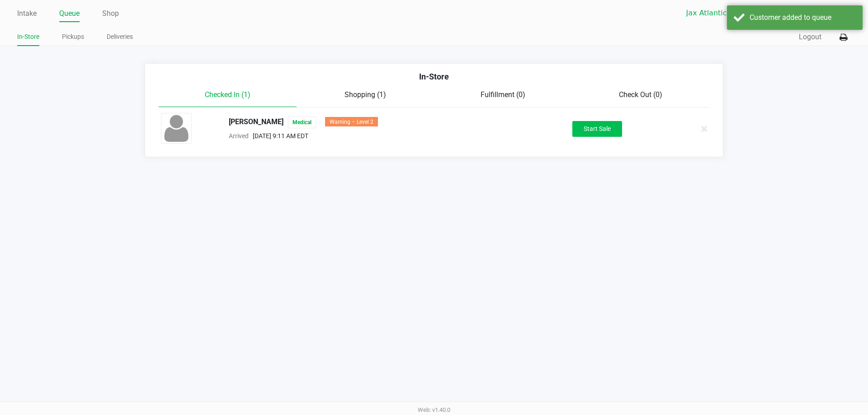 Image resolution: width=868 pixels, height=415 pixels. I want to click on a: In-Store, so click(28, 36).